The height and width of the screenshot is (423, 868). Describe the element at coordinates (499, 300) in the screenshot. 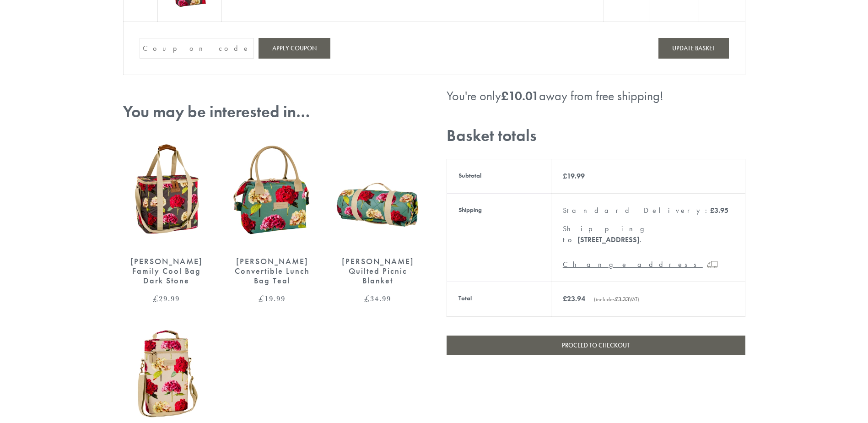

I see `th: Total` at that location.